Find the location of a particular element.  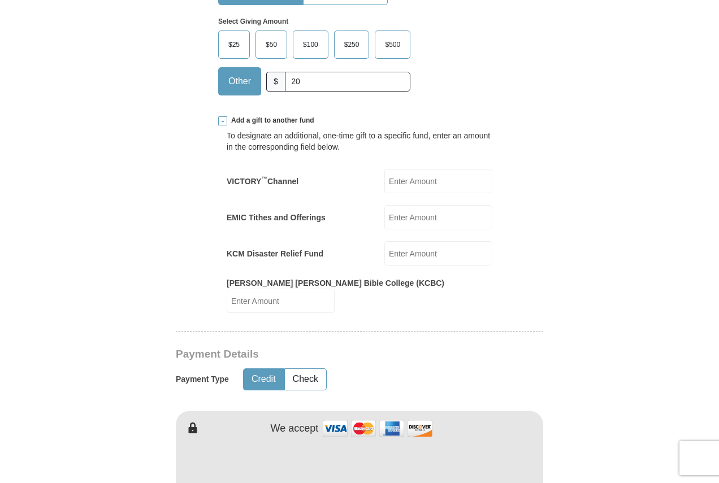

span: Other is located at coordinates (240, 81).